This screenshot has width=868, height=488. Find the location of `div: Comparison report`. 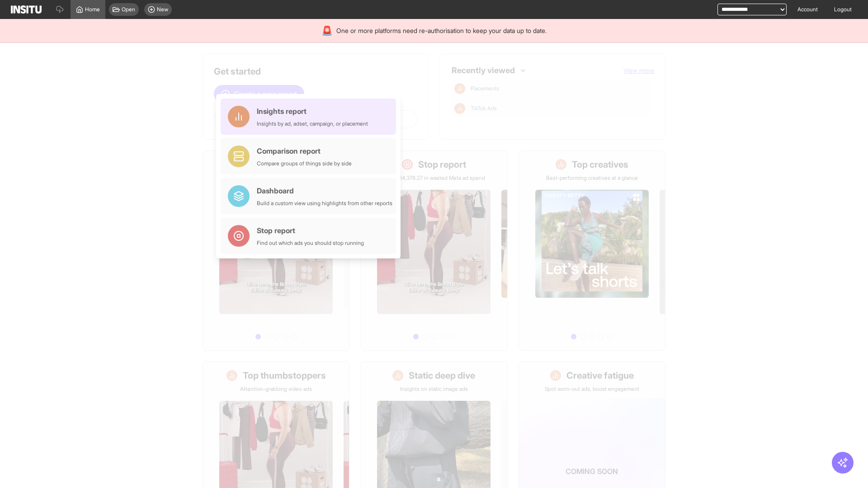

div: Comparison report is located at coordinates (304, 151).